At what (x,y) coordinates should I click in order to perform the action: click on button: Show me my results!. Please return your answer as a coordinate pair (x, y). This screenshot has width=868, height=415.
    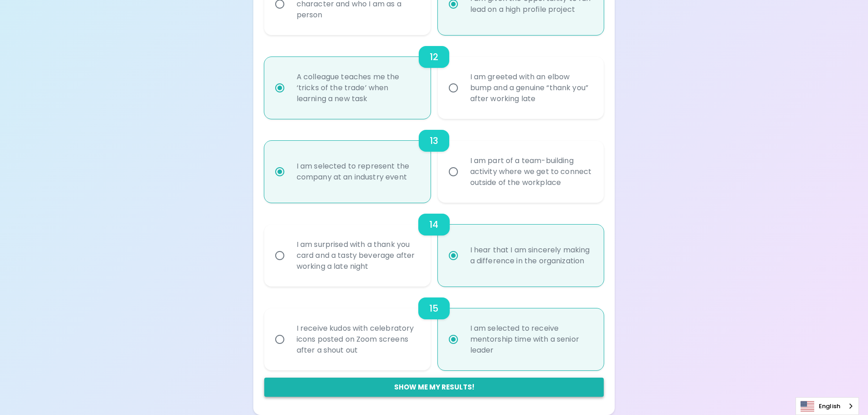
    Looking at the image, I should click on (434, 388).